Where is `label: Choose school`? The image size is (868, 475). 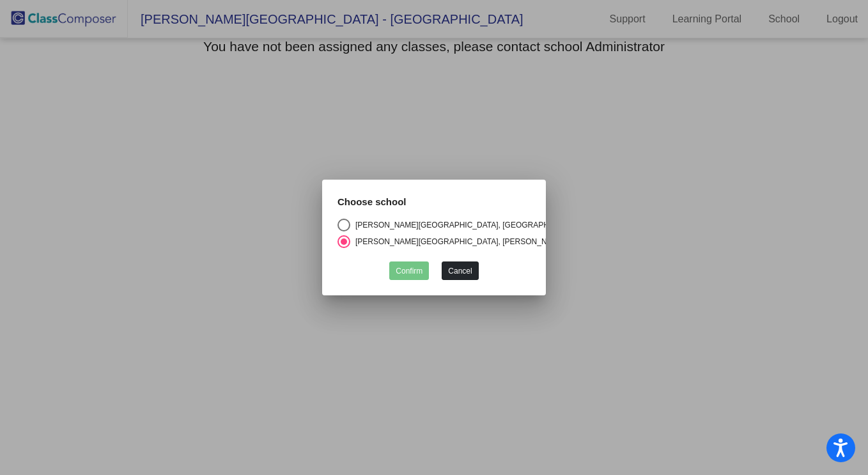
label: Choose school is located at coordinates (372, 202).